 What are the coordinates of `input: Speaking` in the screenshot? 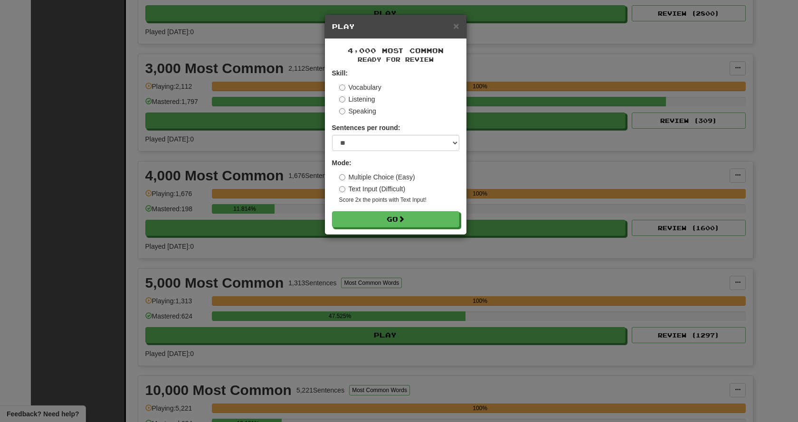 It's located at (342, 111).